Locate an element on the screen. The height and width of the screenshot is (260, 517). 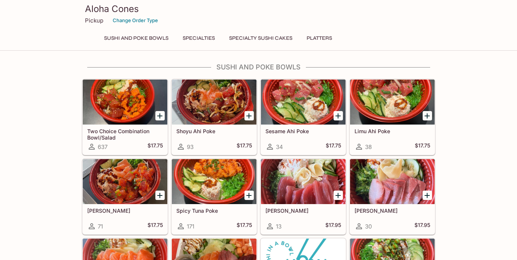
h5: Shoyu Ahi Poke is located at coordinates (214, 131).